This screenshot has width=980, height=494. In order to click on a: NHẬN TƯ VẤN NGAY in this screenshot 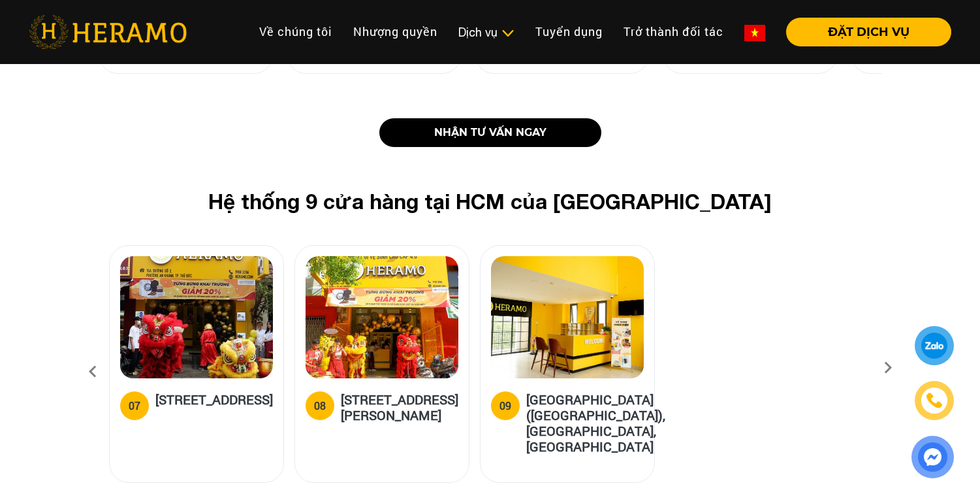, I will do `click(490, 133)`.